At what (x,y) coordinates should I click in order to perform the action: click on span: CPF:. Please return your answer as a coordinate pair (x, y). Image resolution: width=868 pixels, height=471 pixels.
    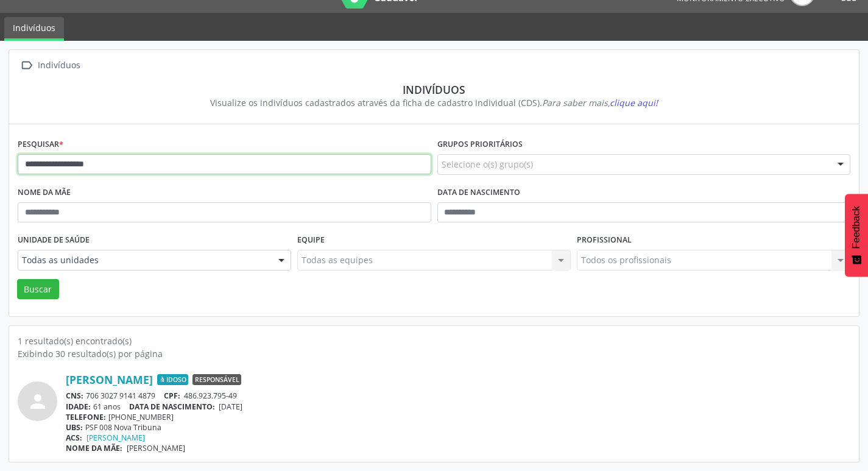
    Looking at the image, I should click on (172, 395).